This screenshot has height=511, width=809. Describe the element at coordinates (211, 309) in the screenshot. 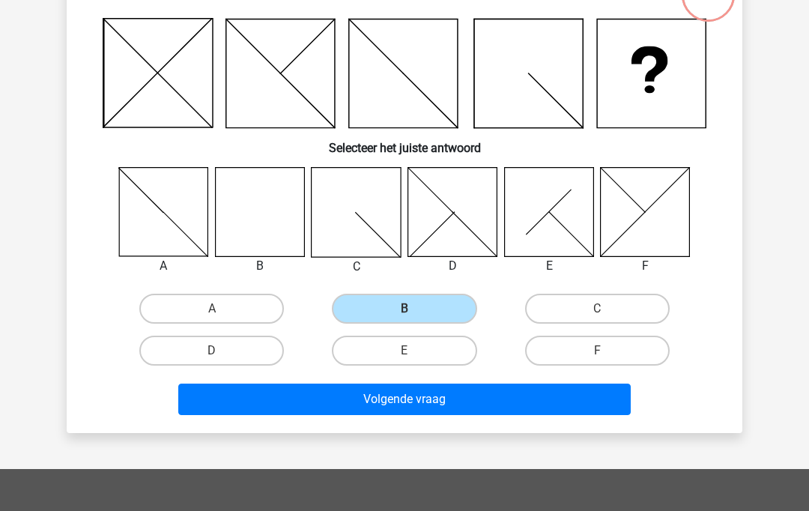

I see `label: A` at that location.